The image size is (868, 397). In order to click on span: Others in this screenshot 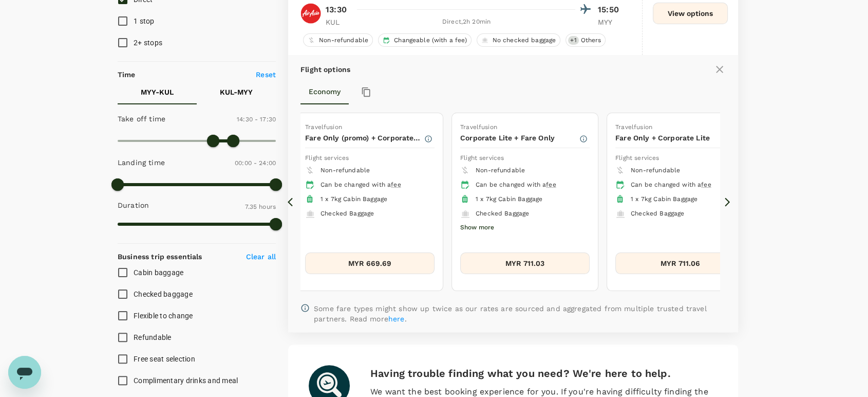, I will do `click(591, 40)`.